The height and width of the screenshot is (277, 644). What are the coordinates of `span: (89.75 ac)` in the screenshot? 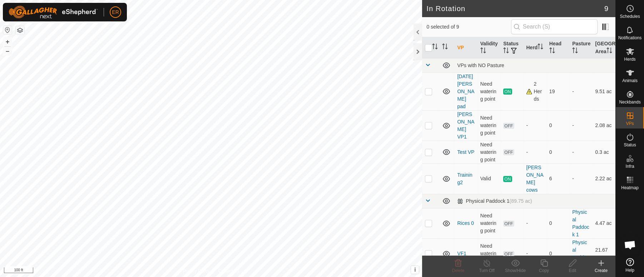 It's located at (521, 201).